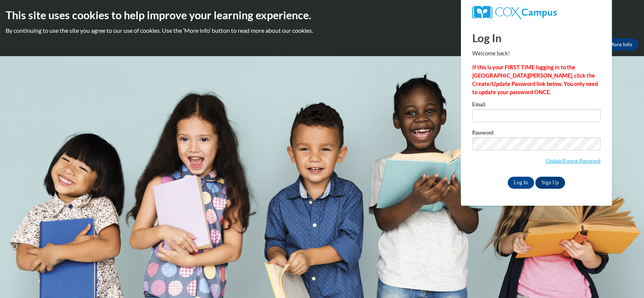 The image size is (644, 298). What do you see at coordinates (537, 54) in the screenshot?
I see `p: Welcome back!` at bounding box center [537, 54].